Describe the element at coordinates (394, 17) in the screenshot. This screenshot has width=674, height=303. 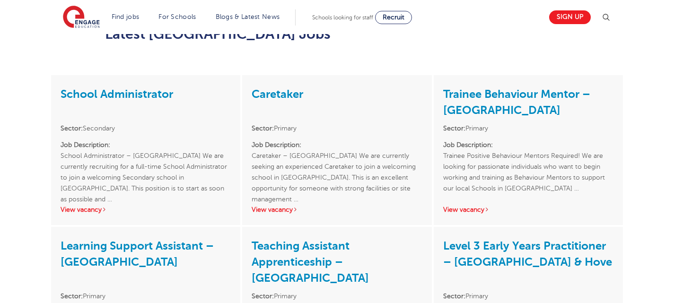
I see `span: Recruit` at that location.